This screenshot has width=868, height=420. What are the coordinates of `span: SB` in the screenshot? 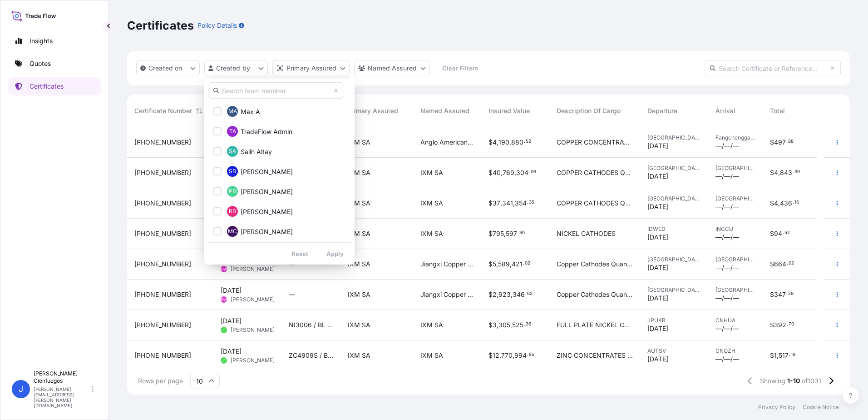 It's located at (232, 172).